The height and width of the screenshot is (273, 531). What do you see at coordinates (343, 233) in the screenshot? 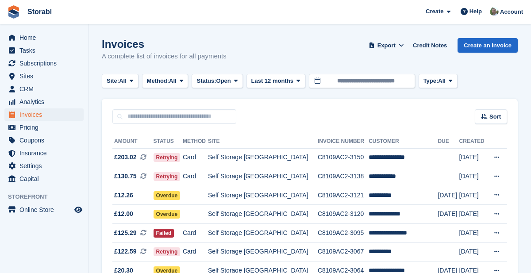
I see `td: C8109AC2-3095` at bounding box center [343, 233].